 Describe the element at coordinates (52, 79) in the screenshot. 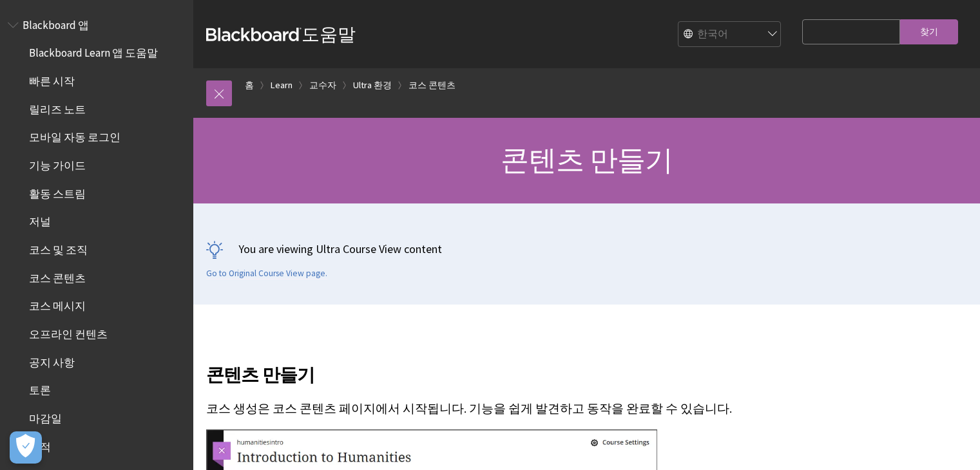

I see `span: 빠른 시작` at that location.